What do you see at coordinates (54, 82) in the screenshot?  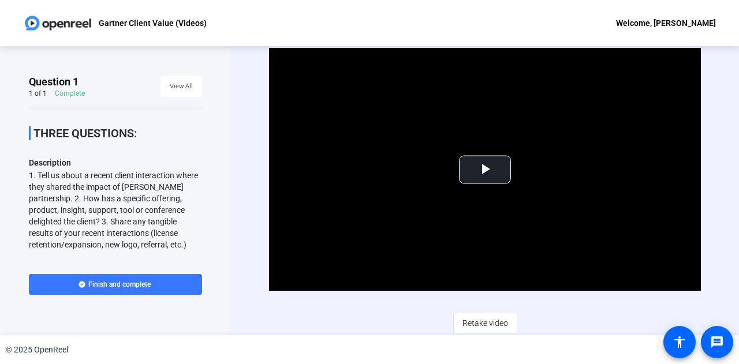 I see `span: Question 1` at bounding box center [54, 82].